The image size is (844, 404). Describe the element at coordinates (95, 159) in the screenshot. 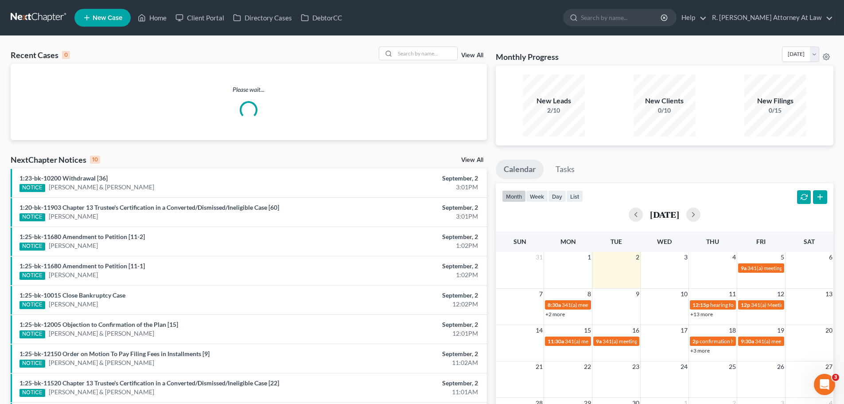

I see `div: 10` at that location.